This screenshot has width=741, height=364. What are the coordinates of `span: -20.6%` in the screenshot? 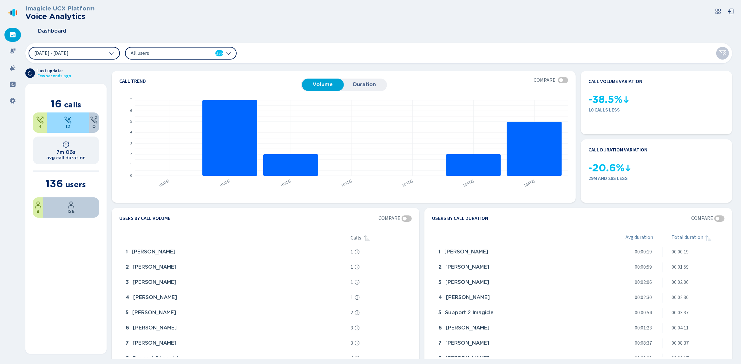 It's located at (606, 168).